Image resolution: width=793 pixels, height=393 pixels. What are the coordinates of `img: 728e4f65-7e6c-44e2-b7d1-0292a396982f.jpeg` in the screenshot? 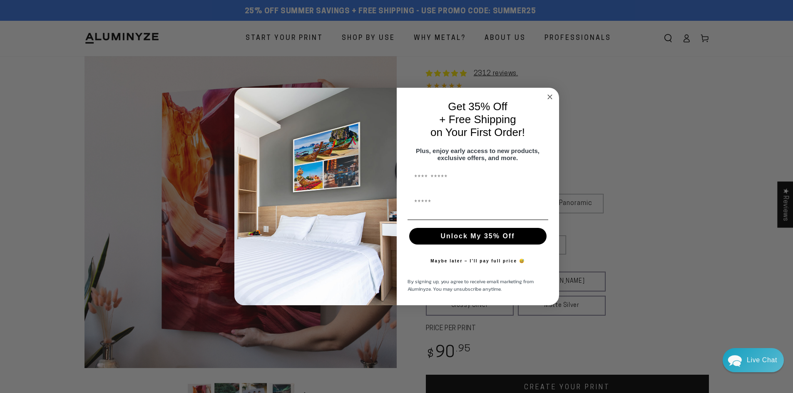 It's located at (316, 197).